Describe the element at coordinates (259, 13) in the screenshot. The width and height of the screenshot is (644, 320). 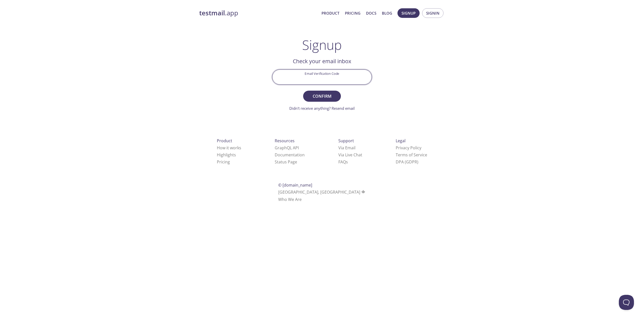
I see `a: testmail.app` at that location.